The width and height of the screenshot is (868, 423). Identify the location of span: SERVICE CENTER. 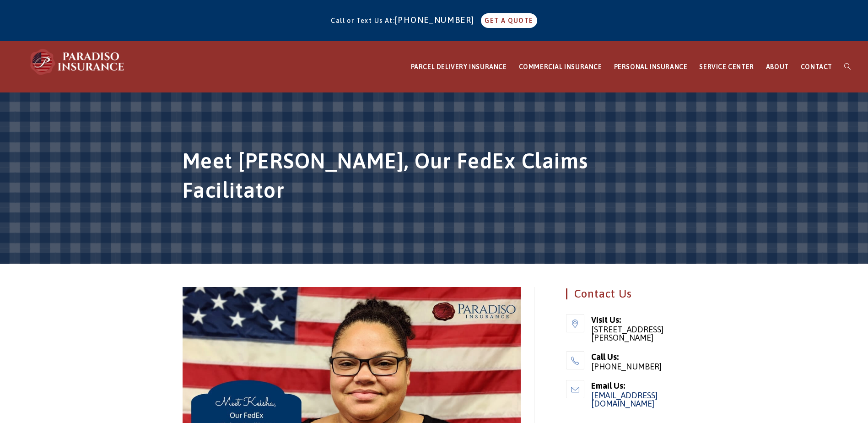
(726, 67).